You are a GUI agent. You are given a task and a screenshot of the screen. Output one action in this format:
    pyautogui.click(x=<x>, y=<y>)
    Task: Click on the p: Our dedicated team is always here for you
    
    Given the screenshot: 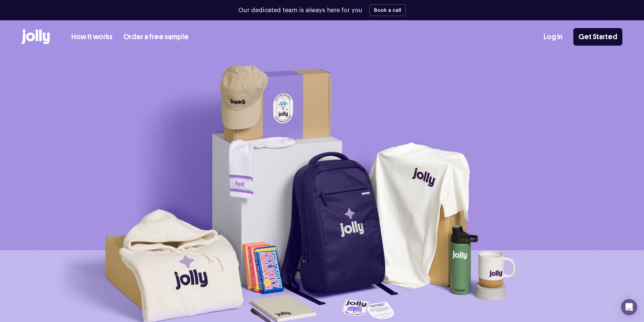 What is the action you would take?
    pyautogui.click(x=300, y=10)
    